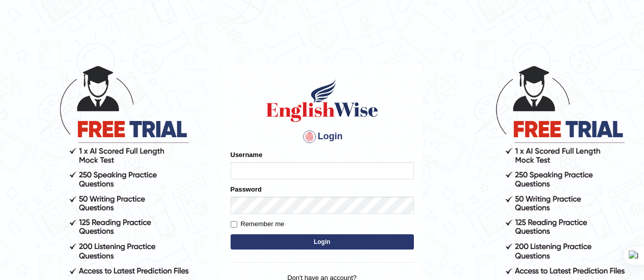 Image resolution: width=644 pixels, height=280 pixels. Describe the element at coordinates (322, 137) in the screenshot. I see `h4: Login` at that location.